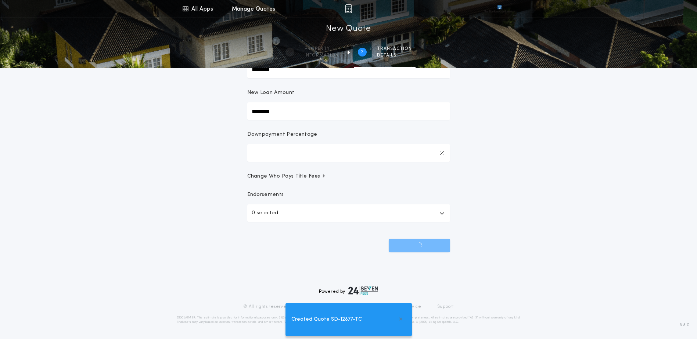  Describe the element at coordinates (321, 55) in the screenshot. I see `span: information` at that location.